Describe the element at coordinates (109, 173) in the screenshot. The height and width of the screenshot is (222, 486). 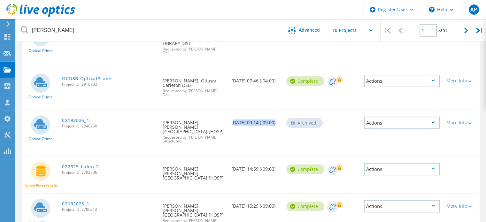
I see `span: Project ID: 2792706` at that location.